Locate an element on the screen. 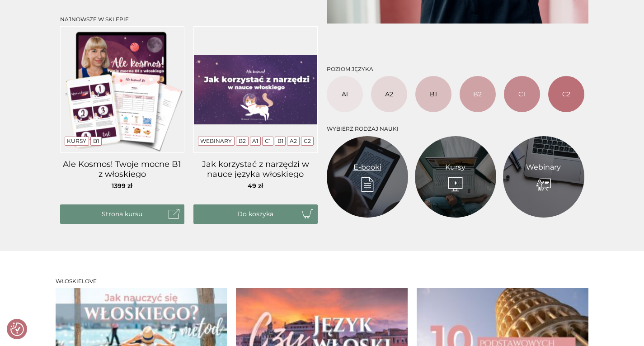 This screenshot has height=346, width=644. a: Strona kursu is located at coordinates (122, 214).